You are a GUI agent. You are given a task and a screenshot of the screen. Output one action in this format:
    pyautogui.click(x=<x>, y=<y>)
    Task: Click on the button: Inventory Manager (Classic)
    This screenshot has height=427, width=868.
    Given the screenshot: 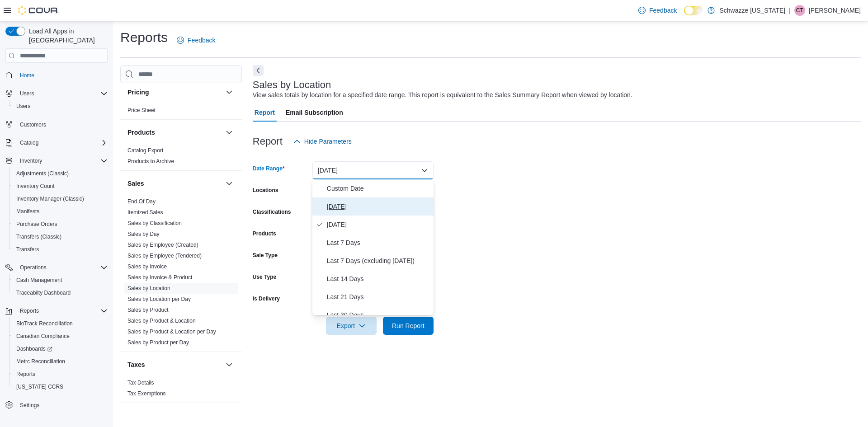 What is the action you would take?
    pyautogui.click(x=60, y=199)
    